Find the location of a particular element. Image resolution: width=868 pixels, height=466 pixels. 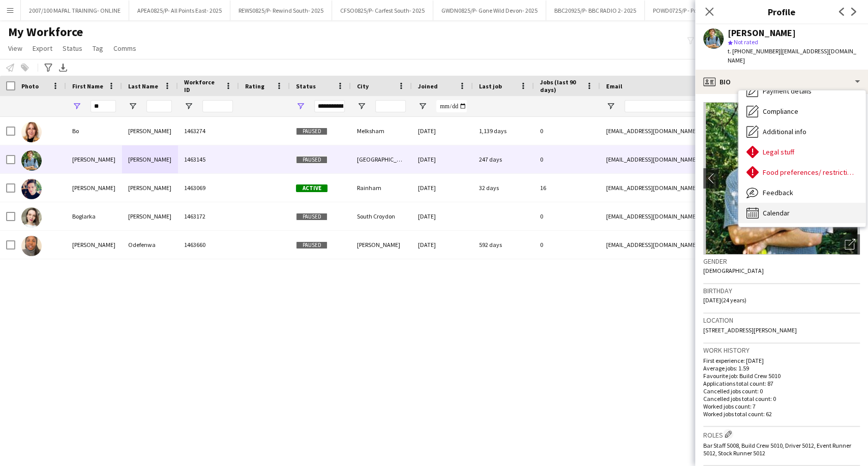

app-action-btn: Export XLSX is located at coordinates (63, 68).